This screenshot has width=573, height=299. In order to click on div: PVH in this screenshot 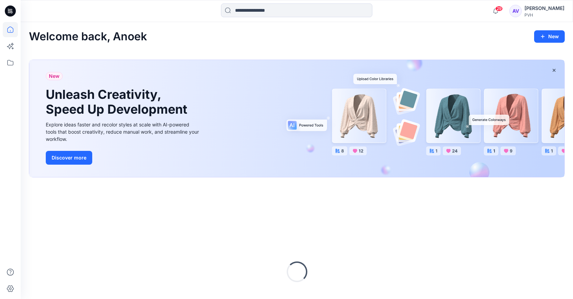, I will do `click(544, 15)`.